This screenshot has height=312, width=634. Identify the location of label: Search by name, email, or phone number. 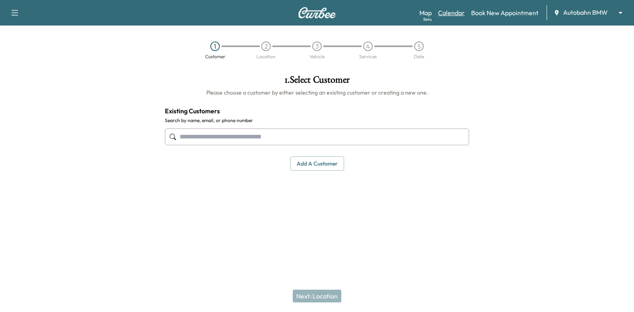
(317, 120).